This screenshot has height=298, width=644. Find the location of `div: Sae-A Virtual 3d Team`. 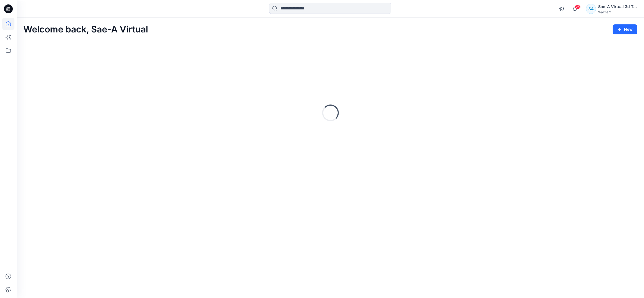

div: Sae-A Virtual 3d Team is located at coordinates (618, 6).